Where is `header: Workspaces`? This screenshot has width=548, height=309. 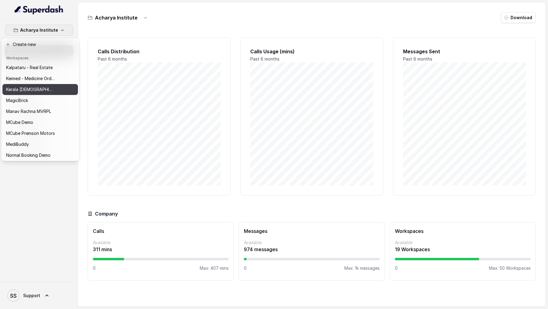
header: Workspaces is located at coordinates (40, 58).